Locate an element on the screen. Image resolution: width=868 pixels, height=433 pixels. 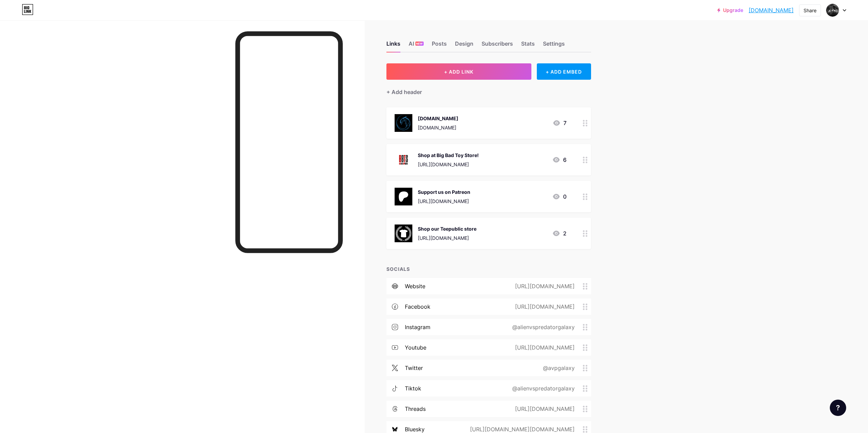
img: Shop our Teepublic store is located at coordinates (404, 234).